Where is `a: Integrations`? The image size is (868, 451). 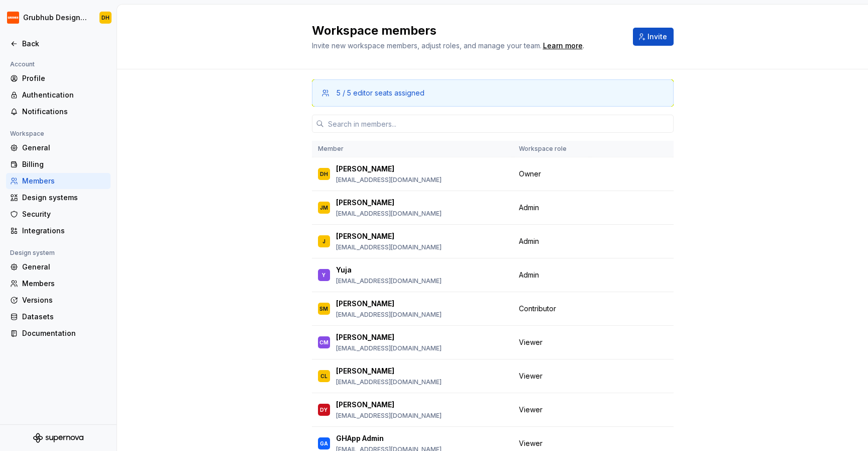 a: Integrations is located at coordinates (58, 231).